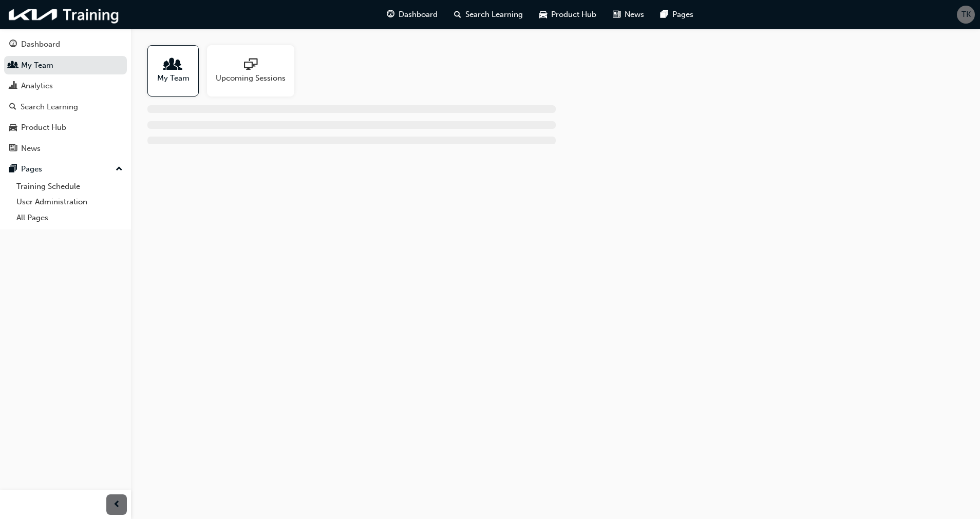  Describe the element at coordinates (966, 14) in the screenshot. I see `span: TK` at that location.